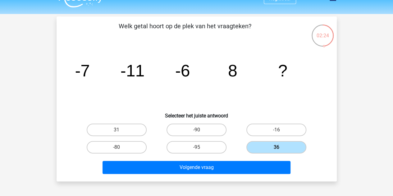  What do you see at coordinates (323, 32) in the screenshot?
I see `div: 02:24` at bounding box center [323, 32].